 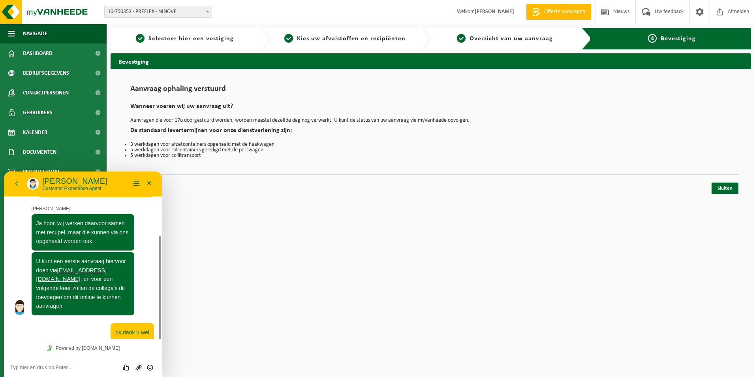 What do you see at coordinates (351, 39) in the screenshot?
I see `span: Kies uw afvalstoffen en recipiënten` at bounding box center [351, 39].